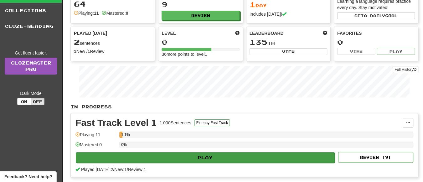  Describe the element at coordinates (96, 13) in the screenshot. I see `strong: 11` at that location.